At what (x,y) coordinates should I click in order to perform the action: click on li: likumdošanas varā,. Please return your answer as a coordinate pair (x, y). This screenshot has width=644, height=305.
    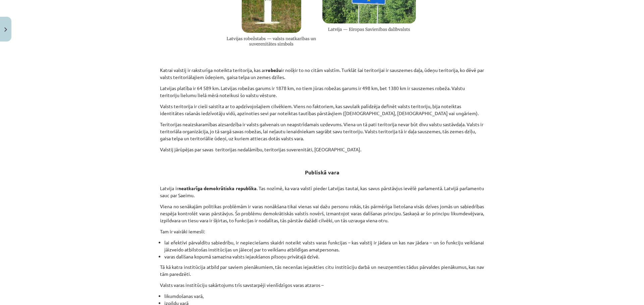
    Looking at the image, I should click on (324, 296).